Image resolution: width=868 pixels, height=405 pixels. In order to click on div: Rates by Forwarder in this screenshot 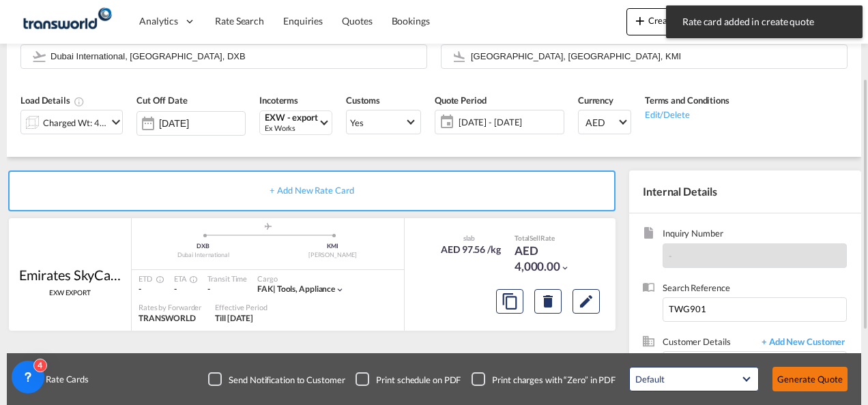, I will do `click(170, 306)`.